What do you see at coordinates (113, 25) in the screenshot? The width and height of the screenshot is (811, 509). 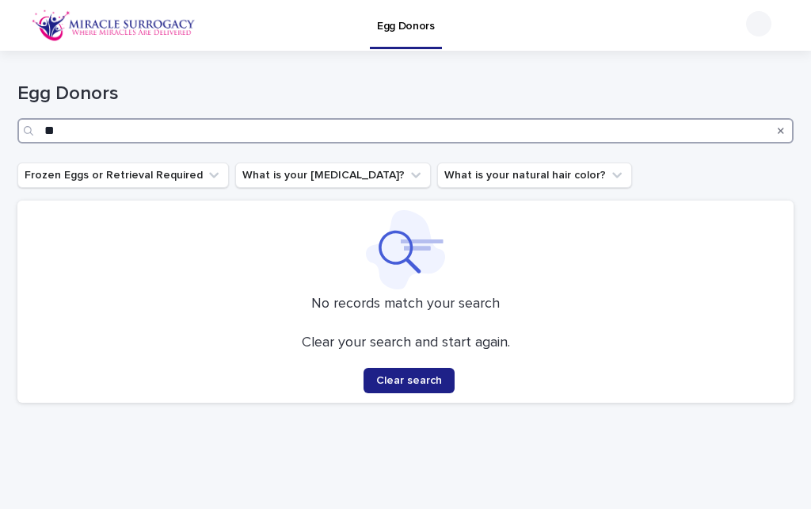 I see `img: OiFFDOGZQuirLhrlO1ag` at bounding box center [113, 25].